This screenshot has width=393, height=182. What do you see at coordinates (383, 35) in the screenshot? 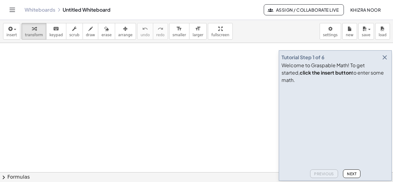
I see `span: load` at bounding box center [383, 35].